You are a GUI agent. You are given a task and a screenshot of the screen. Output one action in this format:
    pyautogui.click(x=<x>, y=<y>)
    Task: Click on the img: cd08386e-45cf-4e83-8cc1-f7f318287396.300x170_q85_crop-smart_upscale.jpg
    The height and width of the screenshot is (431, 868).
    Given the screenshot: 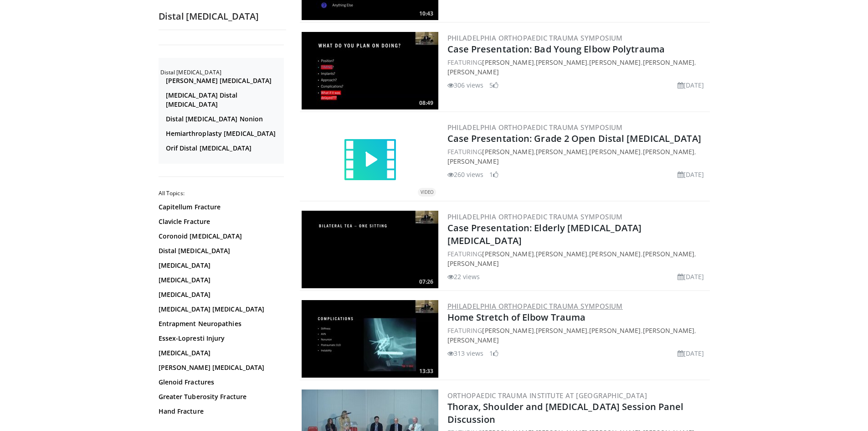 What is the action you would take?
    pyautogui.click(x=371, y=249)
    